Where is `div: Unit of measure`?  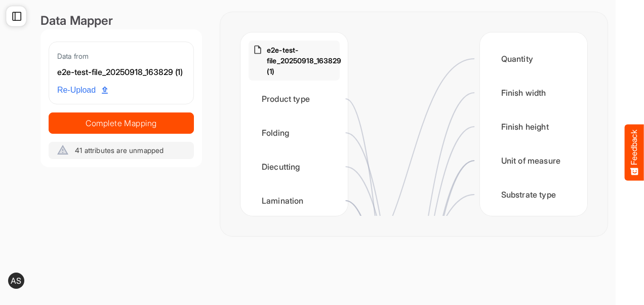 div: Unit of measure is located at coordinates (534, 161).